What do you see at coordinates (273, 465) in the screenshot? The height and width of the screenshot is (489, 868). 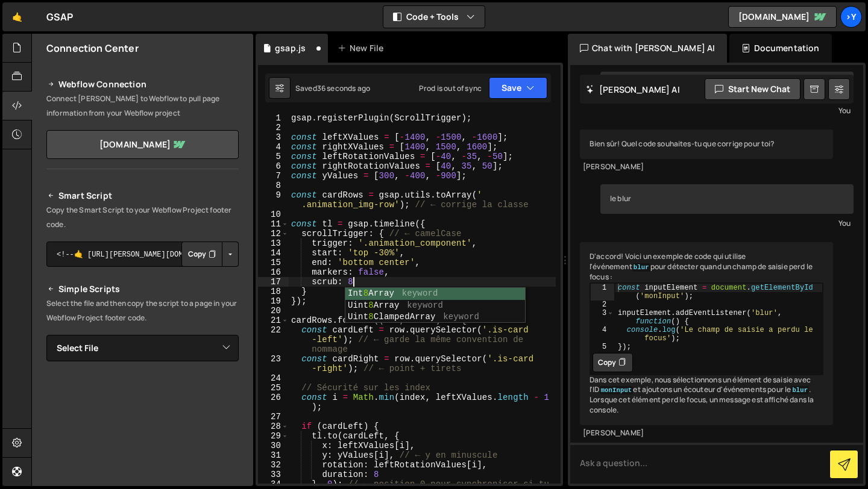 I see `div: 32` at bounding box center [273, 465].